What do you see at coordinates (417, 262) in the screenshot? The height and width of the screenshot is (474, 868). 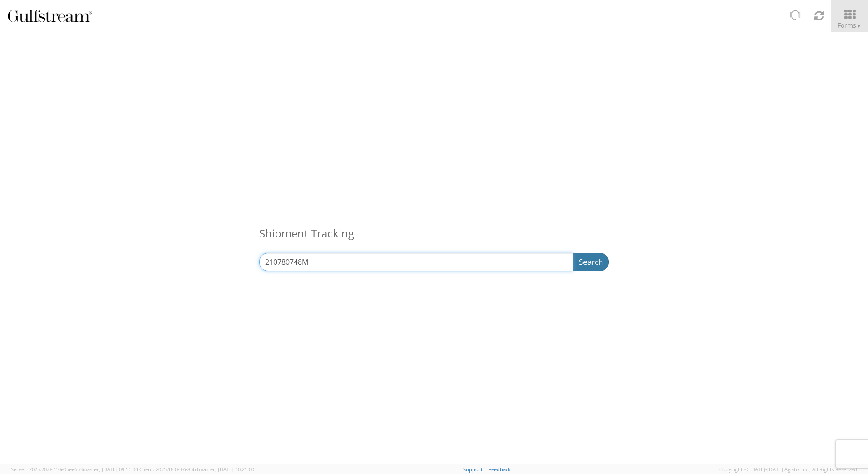 I see `input: Enter the Reference Number, Pro Number, Bill of Lading, or Agistix Number (at least 4 chars)` at bounding box center [417, 262].